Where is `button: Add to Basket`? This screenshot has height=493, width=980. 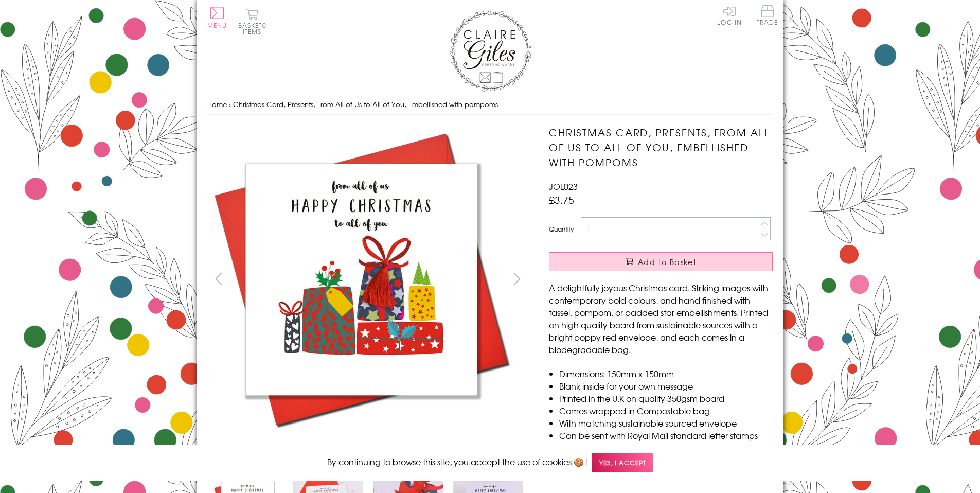
button: Add to Basket is located at coordinates (660, 261).